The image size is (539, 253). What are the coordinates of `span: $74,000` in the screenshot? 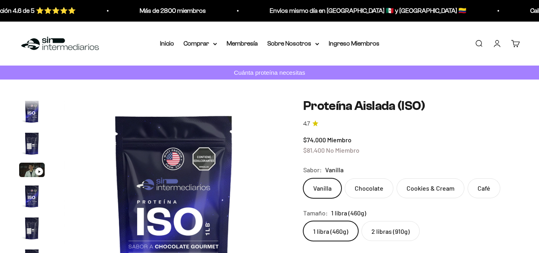 It's located at (315, 139).